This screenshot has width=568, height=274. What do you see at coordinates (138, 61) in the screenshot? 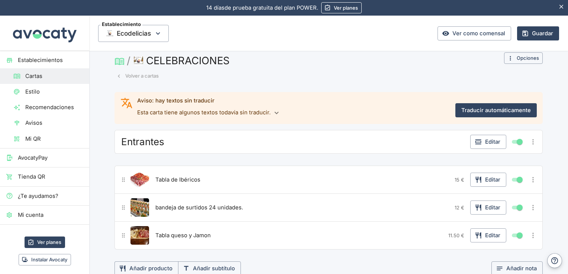
I see `img: Foto de carta` at bounding box center [138, 61].